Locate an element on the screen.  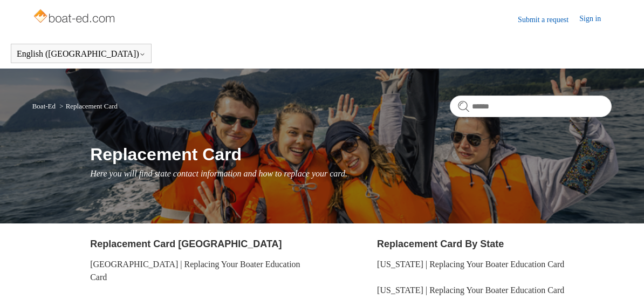
li: Replacement Card is located at coordinates (88, 106).